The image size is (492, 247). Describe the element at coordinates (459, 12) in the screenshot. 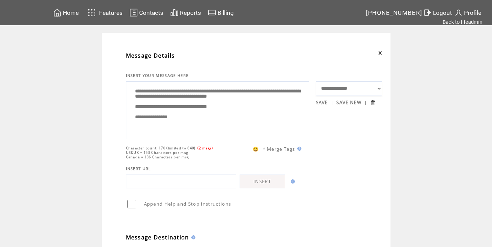

I see `img: profile.svg` at that location.